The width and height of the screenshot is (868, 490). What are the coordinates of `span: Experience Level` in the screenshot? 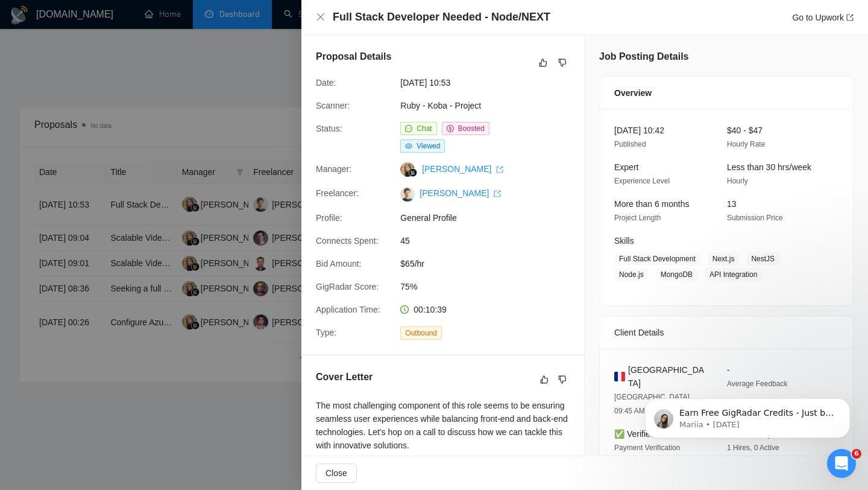 It's located at (642, 181).